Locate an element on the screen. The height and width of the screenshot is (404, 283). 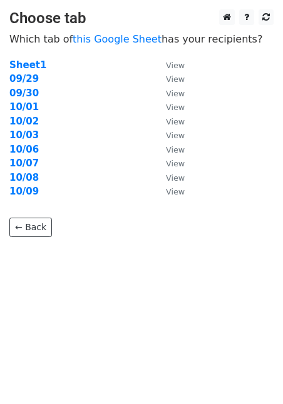
a: 09/29 is located at coordinates (24, 79).